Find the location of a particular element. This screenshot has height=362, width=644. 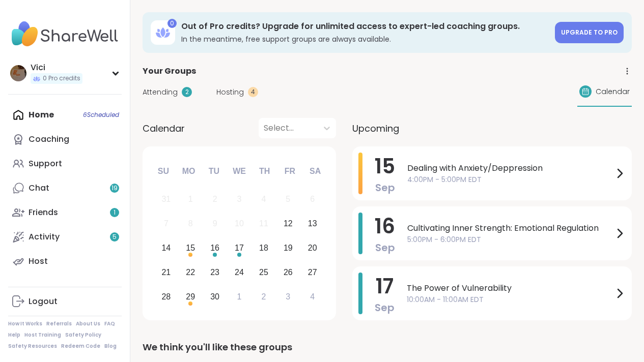

div: Choose Friday, September 26th, 2025 is located at coordinates (287, 272).